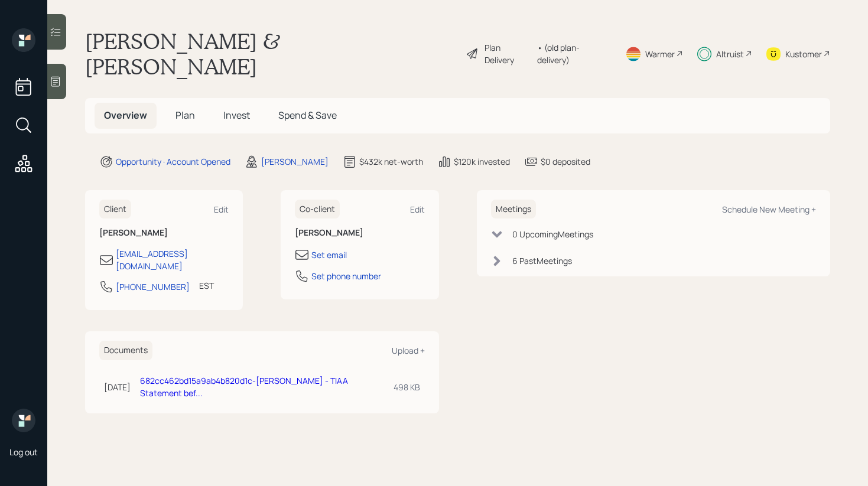 Image resolution: width=868 pixels, height=486 pixels. Describe the element at coordinates (23, 421) in the screenshot. I see `img: retirable_logo.png` at that location.